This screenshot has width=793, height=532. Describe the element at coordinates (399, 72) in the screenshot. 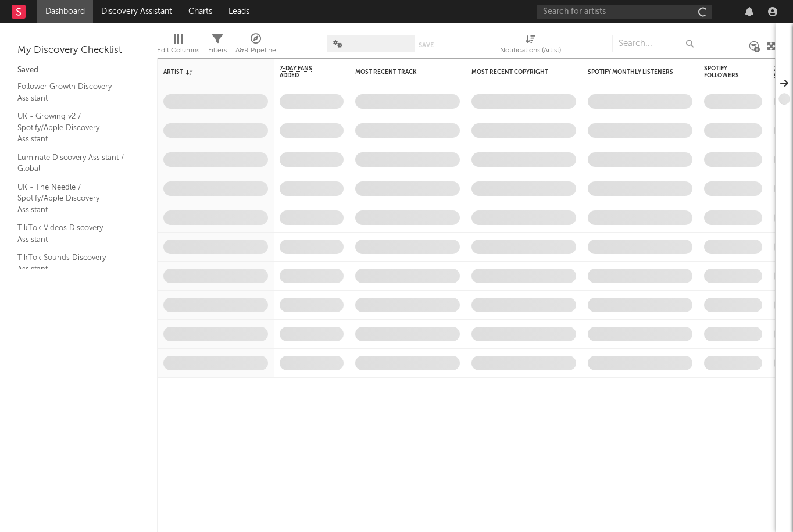

I see `div: Most Recent Track` at that location.